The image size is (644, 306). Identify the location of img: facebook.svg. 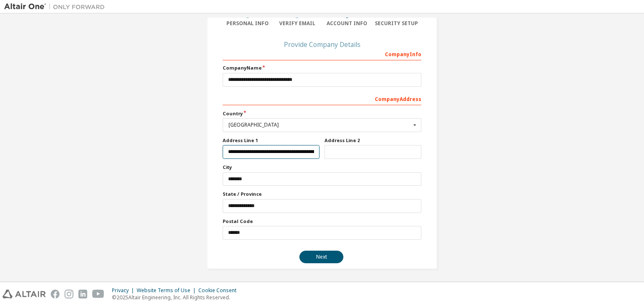
(55, 294).